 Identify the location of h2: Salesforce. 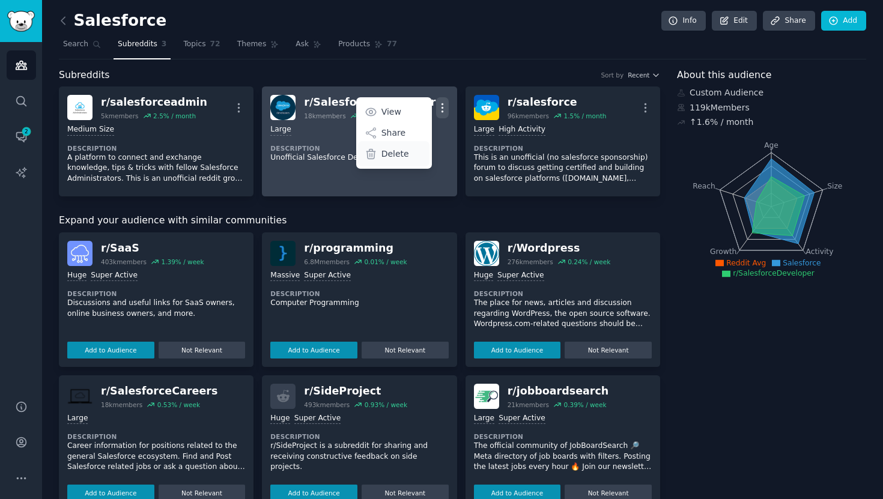
(112, 21).